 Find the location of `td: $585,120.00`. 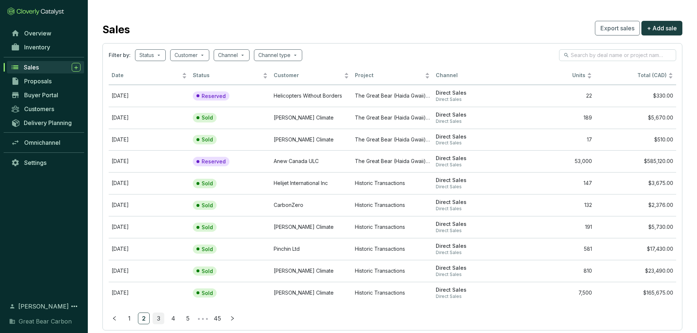

td: $585,120.00 is located at coordinates (636, 161).